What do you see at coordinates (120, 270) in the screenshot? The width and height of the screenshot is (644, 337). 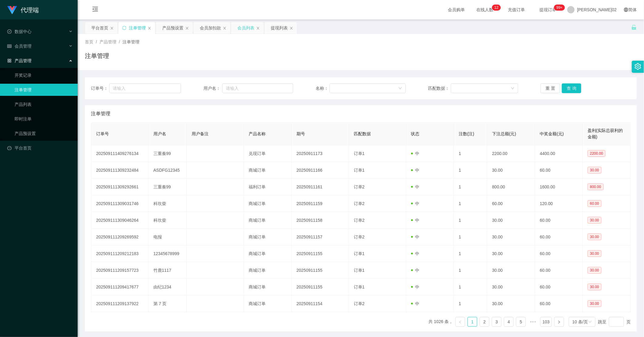 I see `td: 202509111209157723` at bounding box center [120, 270].